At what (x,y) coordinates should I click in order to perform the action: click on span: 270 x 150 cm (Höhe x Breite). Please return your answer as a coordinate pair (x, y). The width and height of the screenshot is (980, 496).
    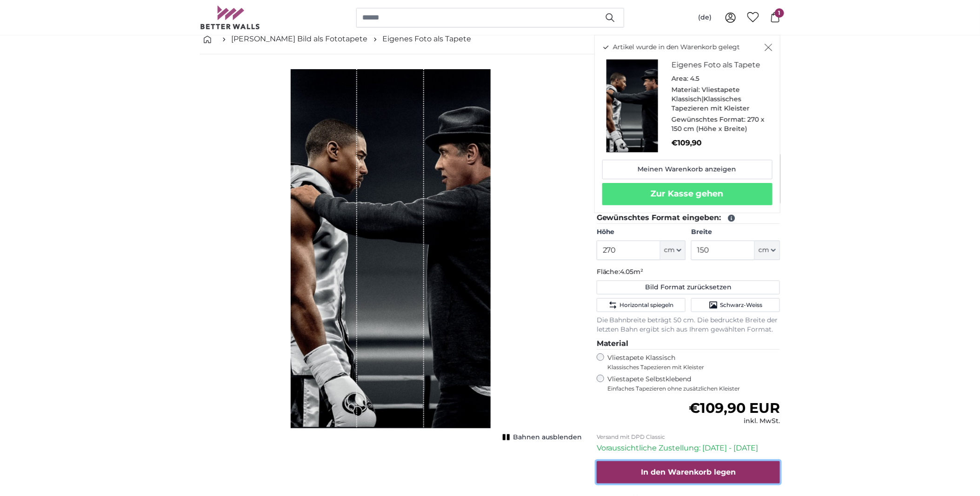
    Looking at the image, I should click on (718, 124).